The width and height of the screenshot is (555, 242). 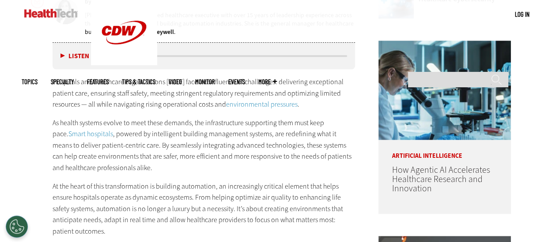 I want to click on span: More, so click(x=268, y=82).